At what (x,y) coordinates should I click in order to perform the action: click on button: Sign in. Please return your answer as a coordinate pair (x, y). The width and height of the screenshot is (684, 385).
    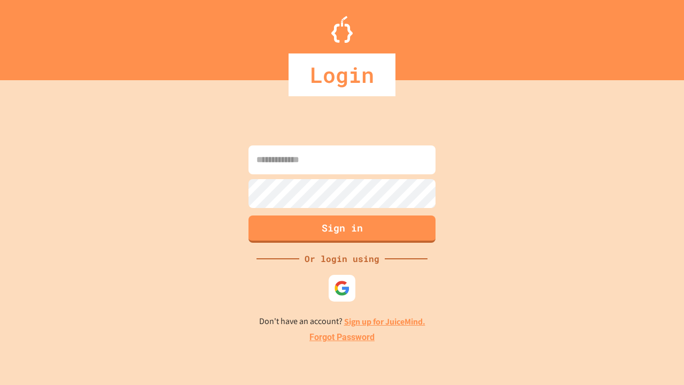
    Looking at the image, I should click on (342, 229).